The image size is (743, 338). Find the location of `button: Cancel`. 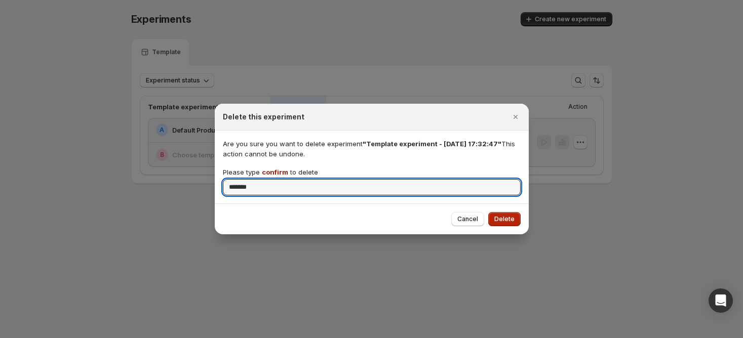

button: Cancel is located at coordinates (468, 219).